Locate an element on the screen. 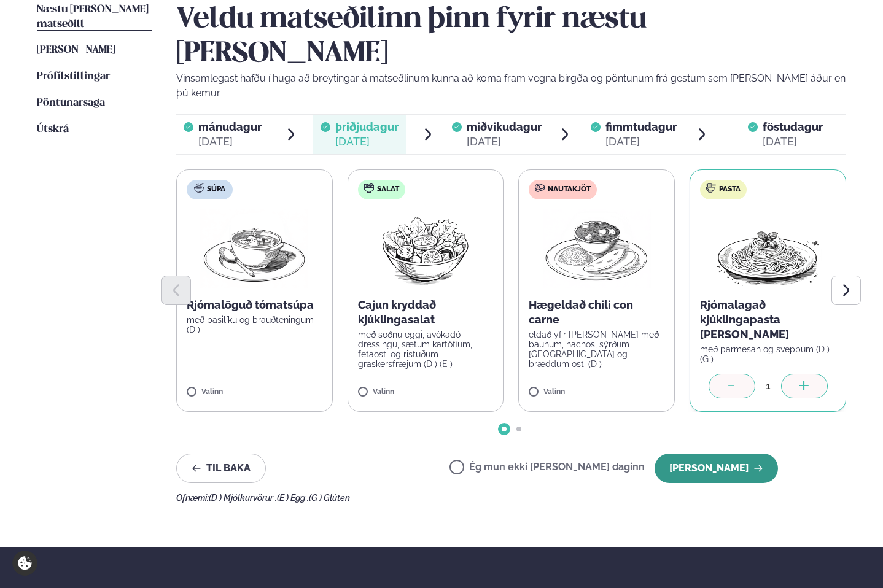  span: Go to slide 1 is located at coordinates (504, 429).